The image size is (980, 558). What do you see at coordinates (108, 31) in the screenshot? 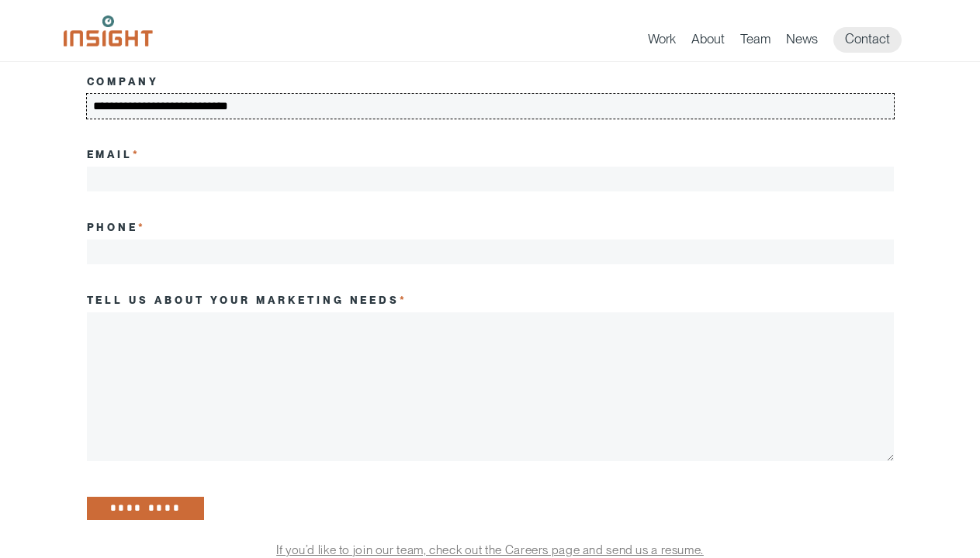
I see `img: Insight Marketing Design` at bounding box center [108, 31].